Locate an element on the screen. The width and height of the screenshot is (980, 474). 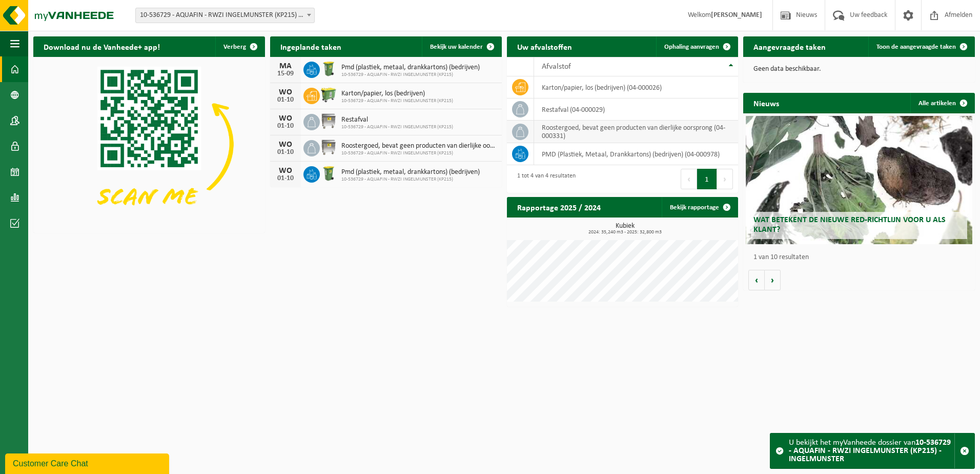
p: 1 van 10 resultaten is located at coordinates (861, 258).